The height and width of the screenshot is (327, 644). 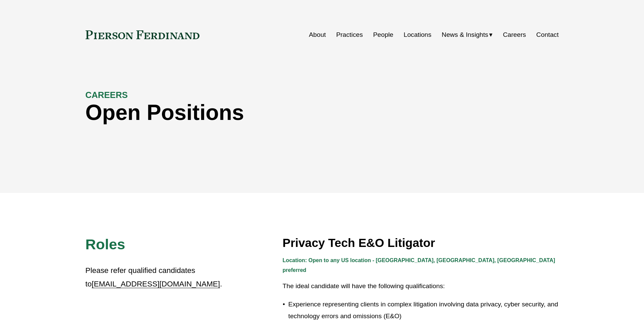 I want to click on a: folder dropdown, so click(x=467, y=35).